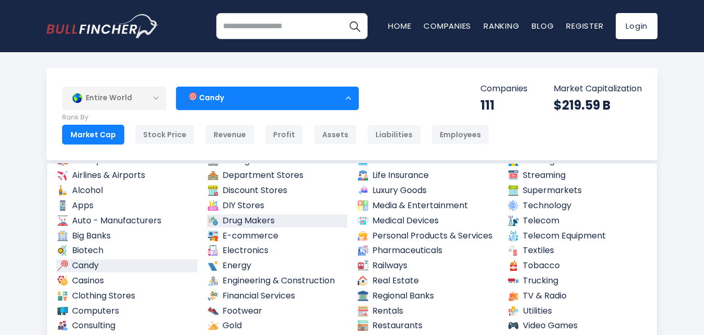  What do you see at coordinates (427, 266) in the screenshot?
I see `a: Railways` at bounding box center [427, 266].